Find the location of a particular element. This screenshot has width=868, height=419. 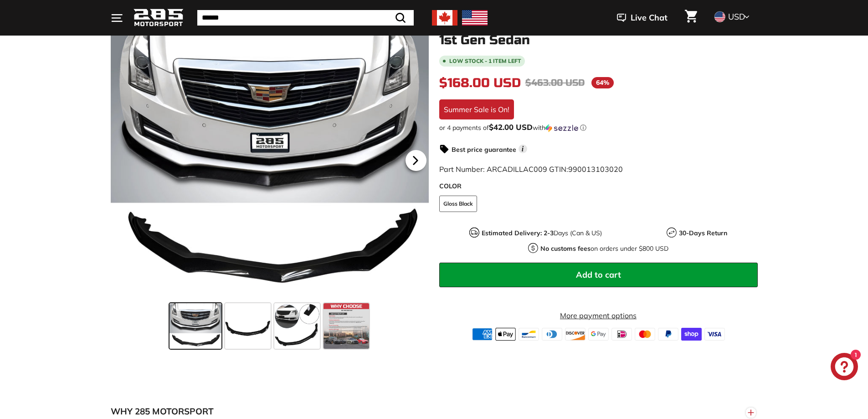

p: Days (Can & US) is located at coordinates (542, 233).